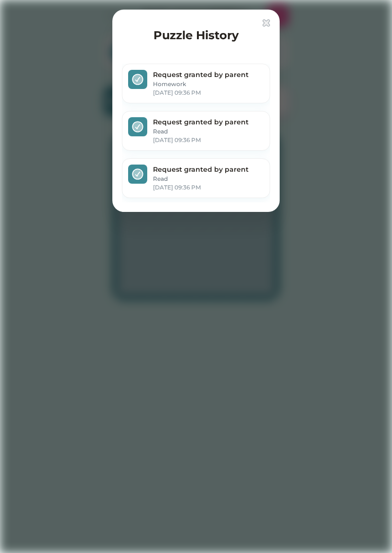 The image size is (392, 553). Describe the element at coordinates (209, 84) in the screenshot. I see `div: Homework` at that location.